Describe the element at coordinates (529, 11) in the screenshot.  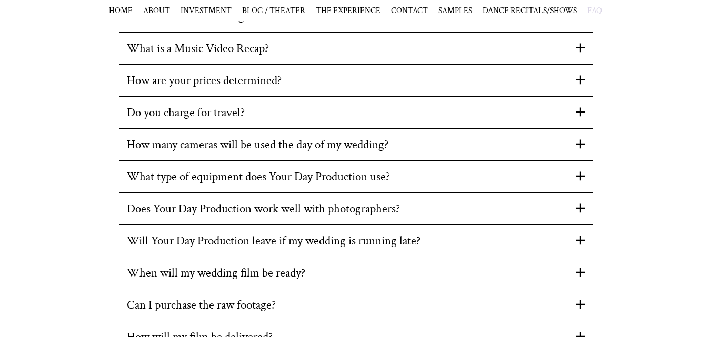
I see `span: DANCE RECITALS/SHOWS` at that location.